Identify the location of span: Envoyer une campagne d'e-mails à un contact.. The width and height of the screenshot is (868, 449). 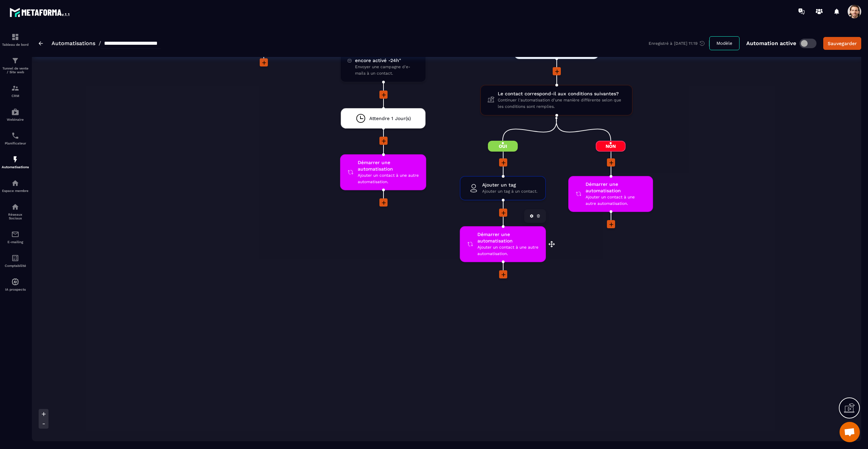
(387, 71).